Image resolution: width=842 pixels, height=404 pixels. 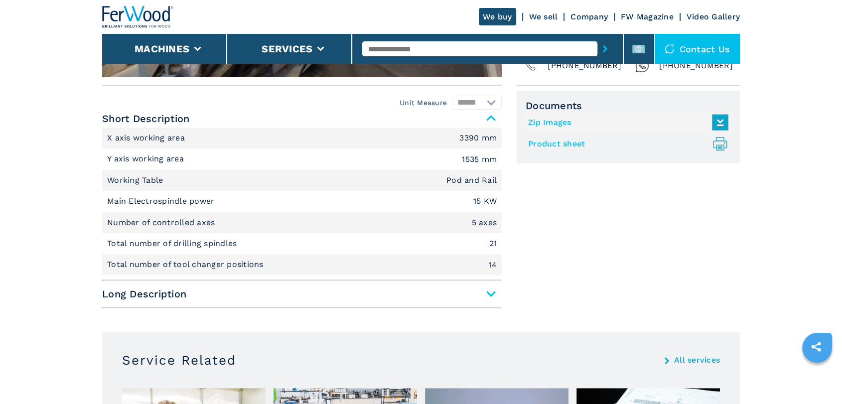 What do you see at coordinates (647, 16) in the screenshot?
I see `a: FW Magazine` at bounding box center [647, 16].